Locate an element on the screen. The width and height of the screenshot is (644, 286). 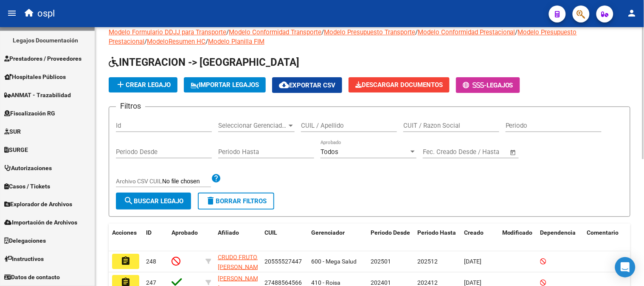
datatable-header-cell: ID is located at coordinates (155, 237).